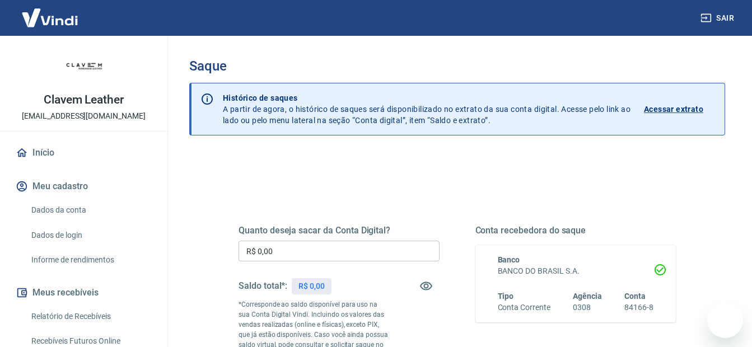  I want to click on h6: 84166-8, so click(639, 307).